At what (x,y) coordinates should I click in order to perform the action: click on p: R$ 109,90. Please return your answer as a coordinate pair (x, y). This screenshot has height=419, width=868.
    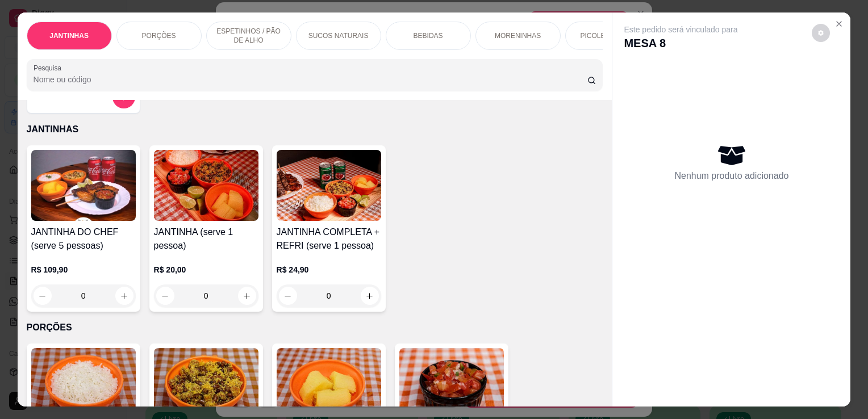
    Looking at the image, I should click on (83, 269).